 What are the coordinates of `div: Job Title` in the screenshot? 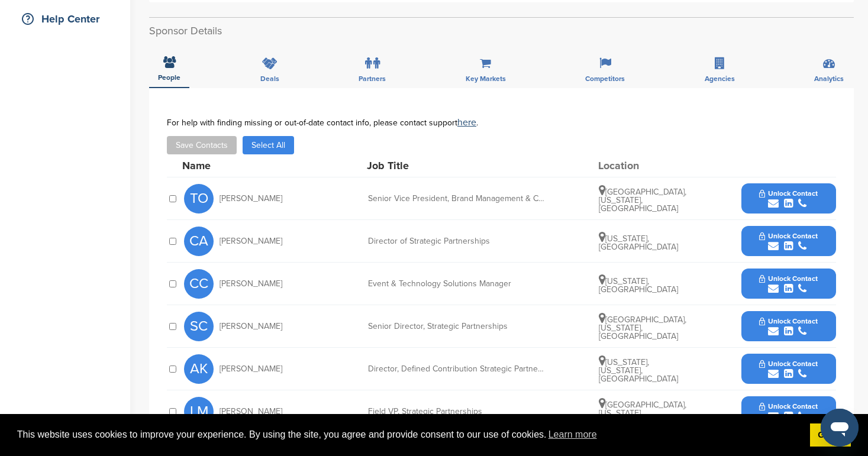 It's located at (455, 165).